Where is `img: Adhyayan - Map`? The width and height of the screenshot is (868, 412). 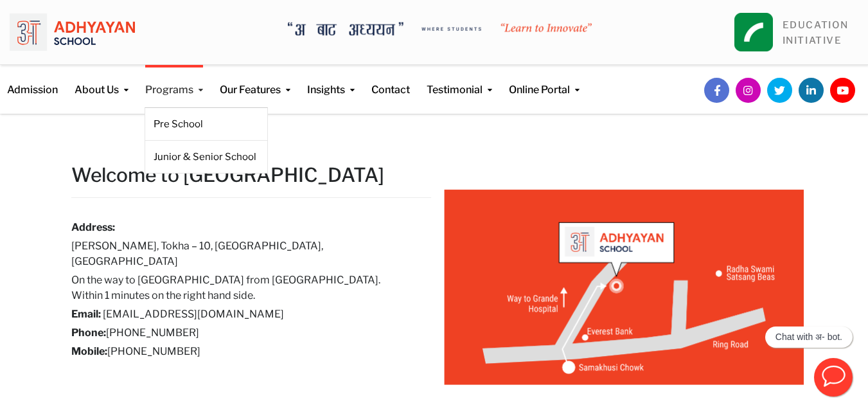
img: Adhyayan - Map is located at coordinates (624, 287).